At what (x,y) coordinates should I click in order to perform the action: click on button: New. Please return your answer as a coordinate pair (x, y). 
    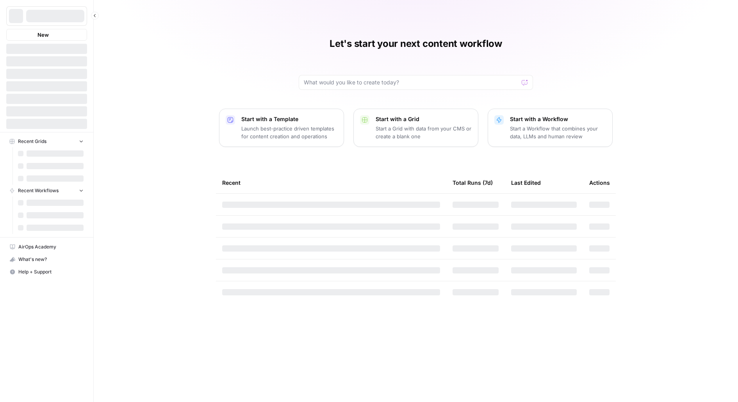
    Looking at the image, I should click on (46, 35).